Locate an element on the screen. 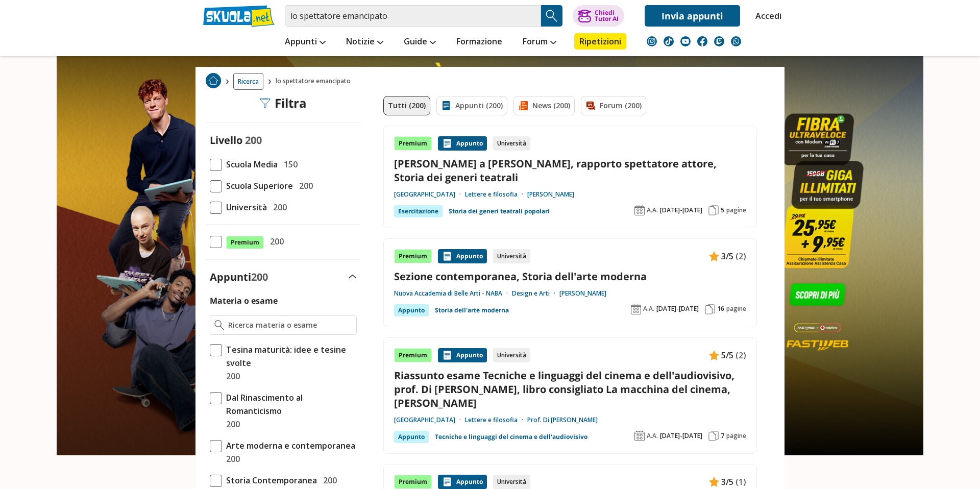  span: (1) is located at coordinates (740, 482).